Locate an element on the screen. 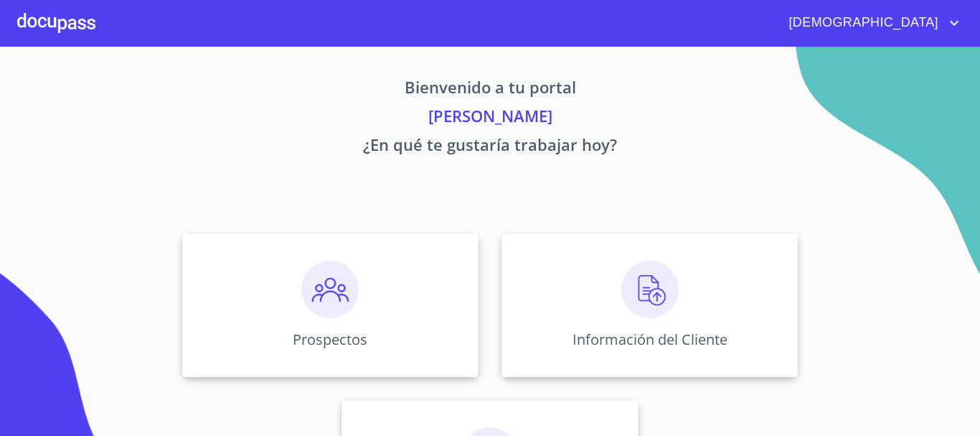 This screenshot has width=980, height=436. p: Prospectos is located at coordinates (330, 339).